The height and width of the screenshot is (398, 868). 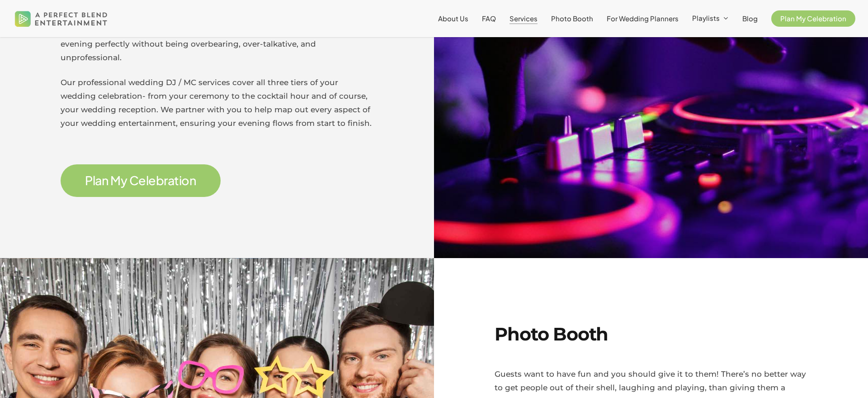 What do you see at coordinates (813, 18) in the screenshot?
I see `span: Plan My Celebration` at bounding box center [813, 18].